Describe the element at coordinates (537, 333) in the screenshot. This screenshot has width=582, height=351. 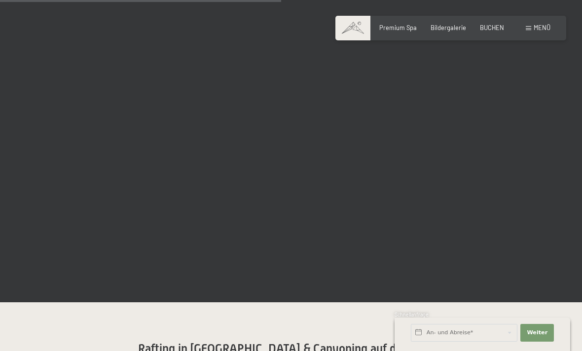
I see `button: Weiter` at that location.